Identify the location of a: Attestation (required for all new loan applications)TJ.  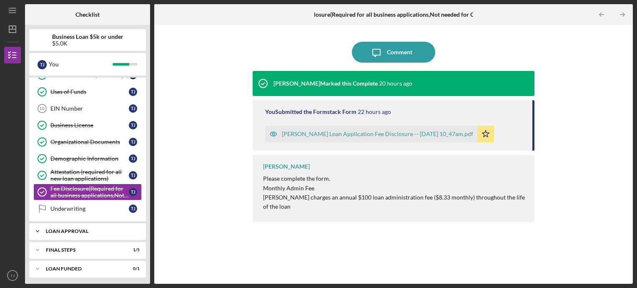
(88, 175).